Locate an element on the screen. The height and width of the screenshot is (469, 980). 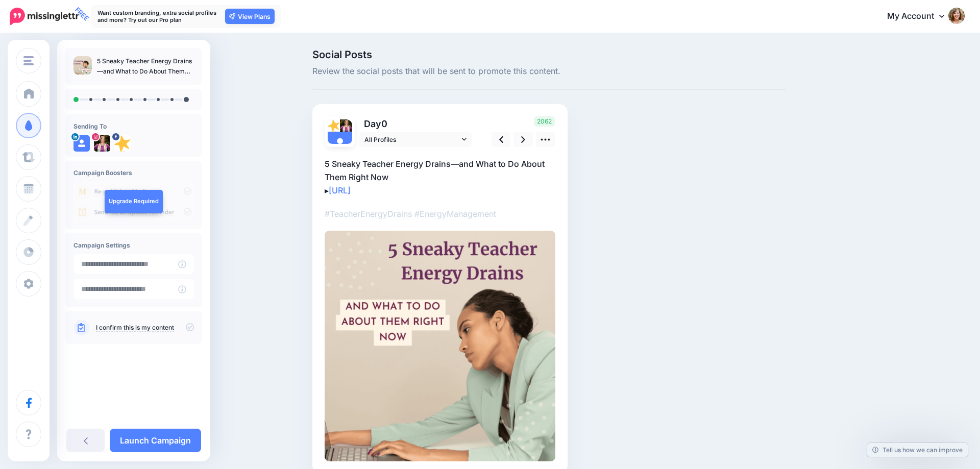
span: 2062 is located at coordinates (544, 122).